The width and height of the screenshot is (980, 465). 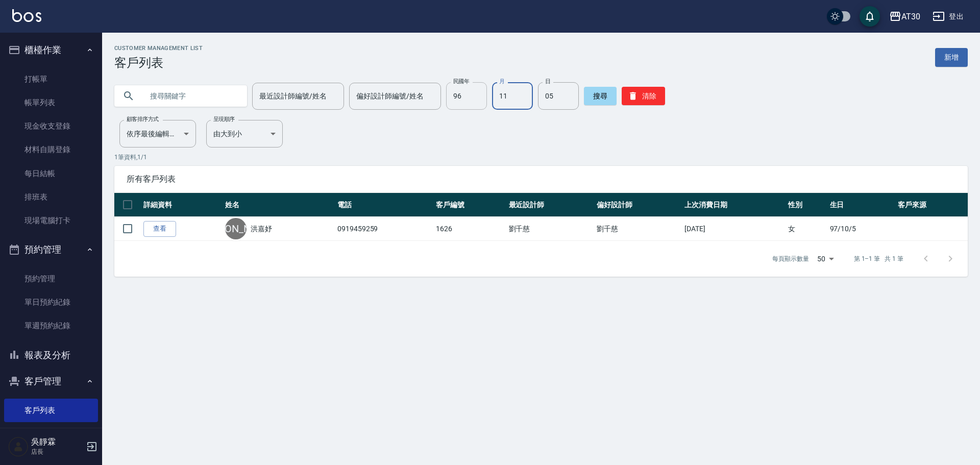 I want to click on a: 查看, so click(x=160, y=228).